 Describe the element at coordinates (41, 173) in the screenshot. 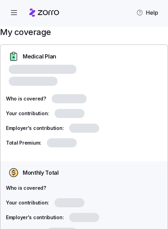

I see `span: Monthly Total` at that location.